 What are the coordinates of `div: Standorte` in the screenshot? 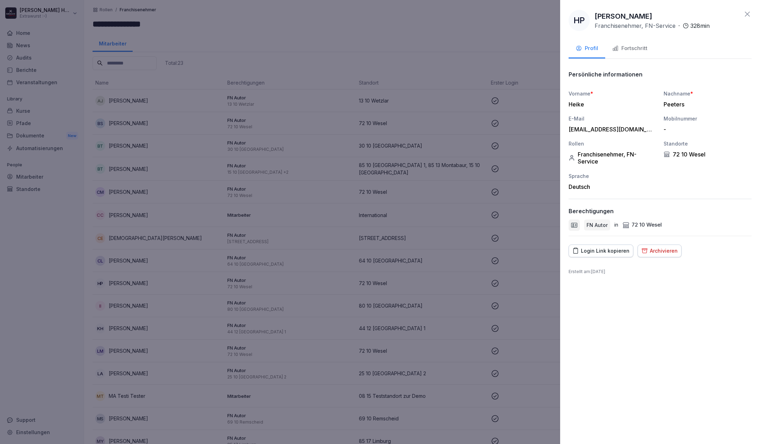 It's located at (708, 143).